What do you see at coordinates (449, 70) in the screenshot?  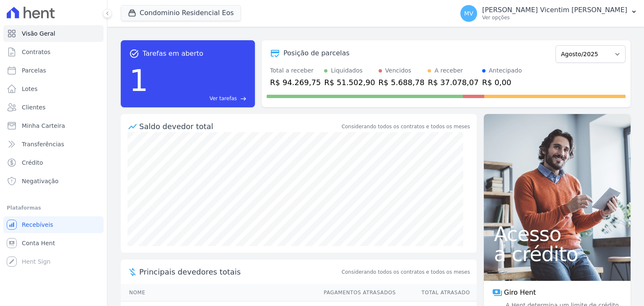 I see `div: A receber` at bounding box center [449, 70].